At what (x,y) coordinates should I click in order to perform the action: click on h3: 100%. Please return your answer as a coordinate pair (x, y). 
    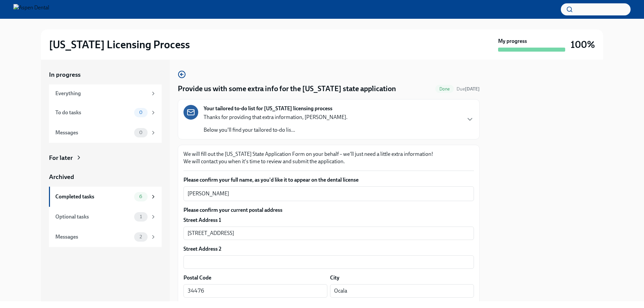
    Looking at the image, I should click on (583, 45).